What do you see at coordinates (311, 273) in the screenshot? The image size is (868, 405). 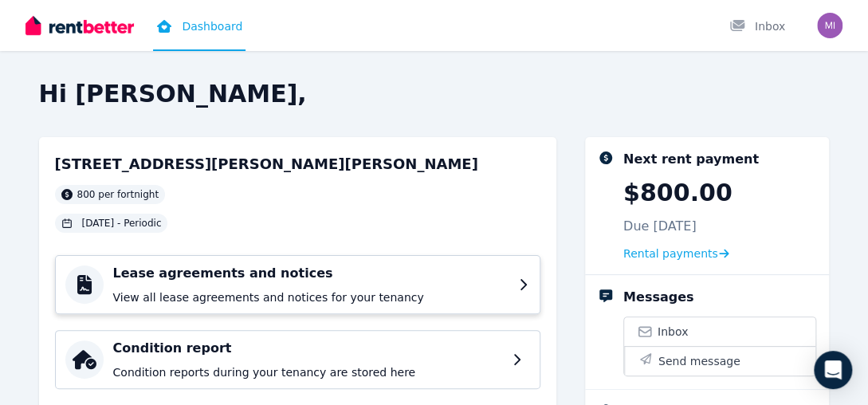 I see `h4: Lease agreements and notices` at bounding box center [311, 273].